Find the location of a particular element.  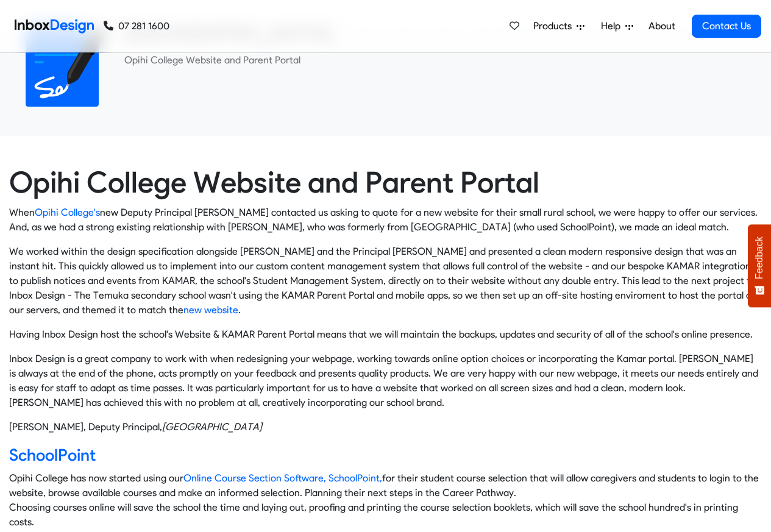

a: Contact Us is located at coordinates (726, 26).